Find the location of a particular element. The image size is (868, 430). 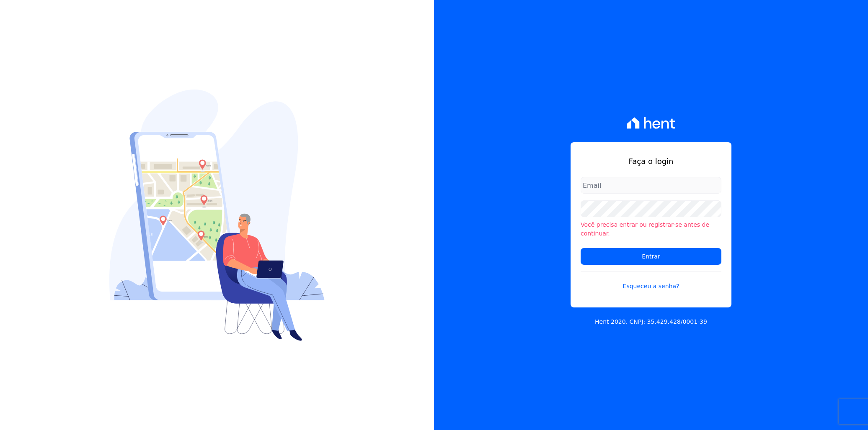

h1: Faça o login is located at coordinates (651, 161).